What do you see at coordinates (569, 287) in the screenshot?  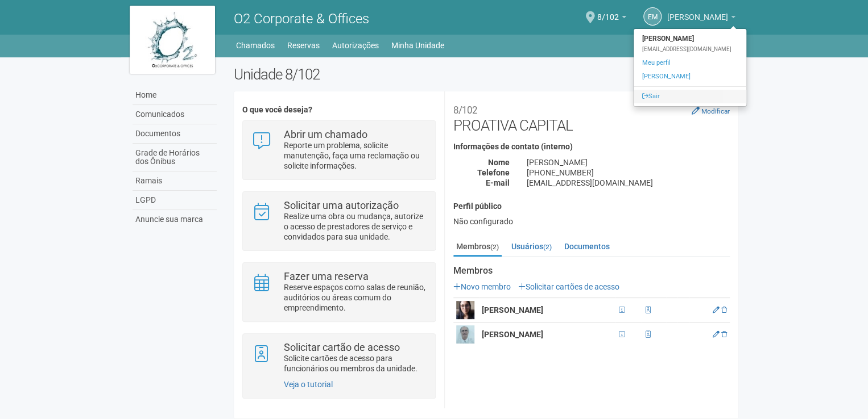 I see `a: Solicitar cartões de acesso` at bounding box center [569, 287].